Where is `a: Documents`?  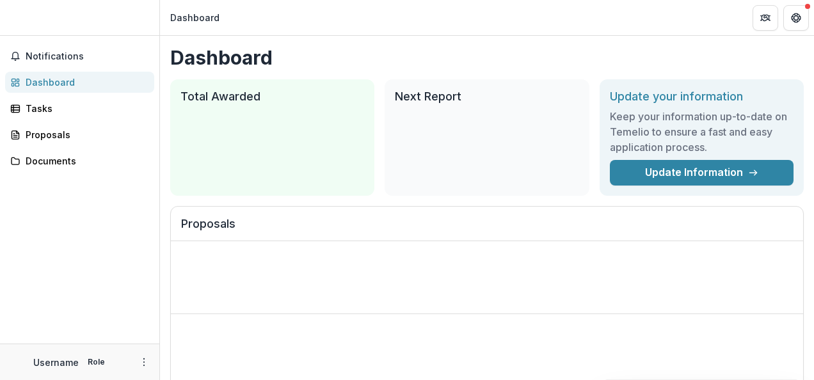
a: Documents is located at coordinates (79, 161).